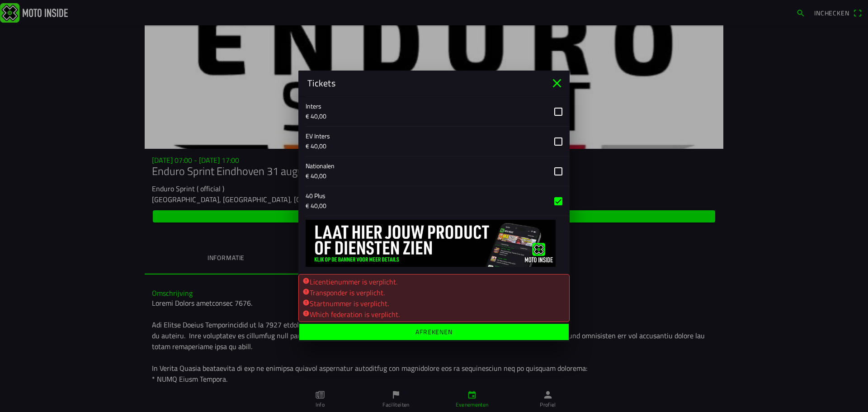 The height and width of the screenshot is (412, 868). I want to click on div: Licentienummer is verplicht., so click(434, 281).